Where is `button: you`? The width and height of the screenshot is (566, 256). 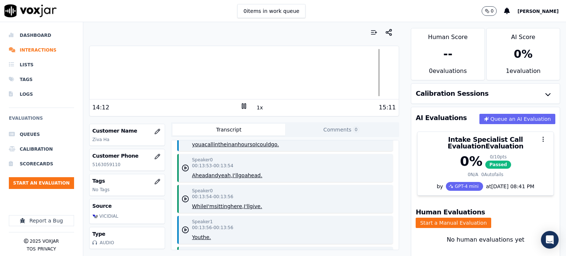
button: you is located at coordinates (197, 145).